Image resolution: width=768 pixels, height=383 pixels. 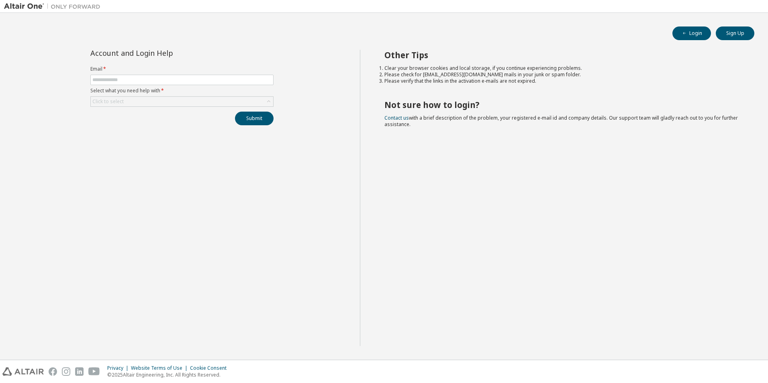 What do you see at coordinates (160, 368) in the screenshot?
I see `div: Website Terms of Use` at bounding box center [160, 368].